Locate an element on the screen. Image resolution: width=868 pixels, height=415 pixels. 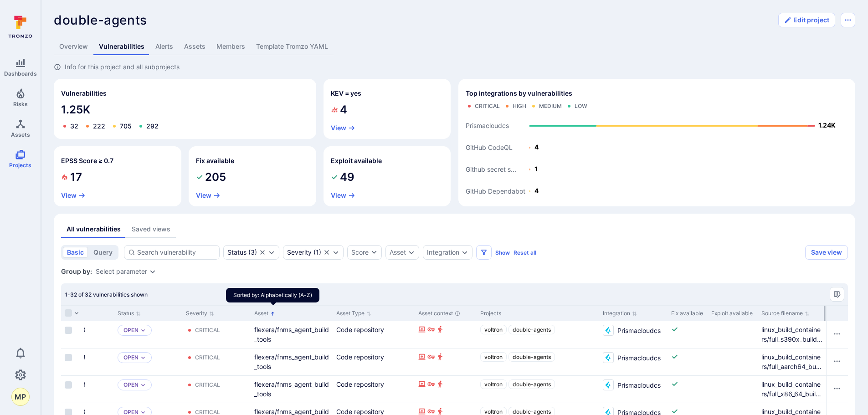
a: voltron is located at coordinates (494, 356).